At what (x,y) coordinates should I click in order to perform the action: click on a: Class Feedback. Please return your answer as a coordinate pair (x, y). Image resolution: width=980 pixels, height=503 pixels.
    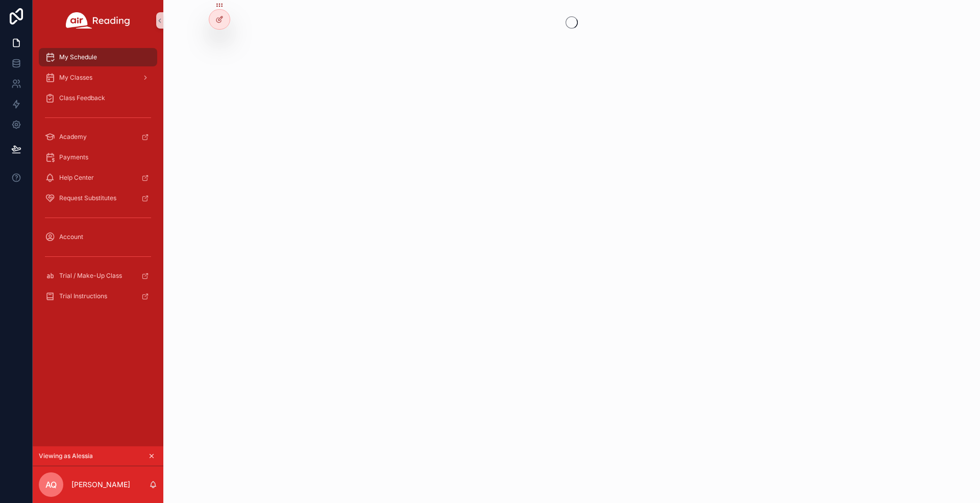
    Looking at the image, I should click on (98, 98).